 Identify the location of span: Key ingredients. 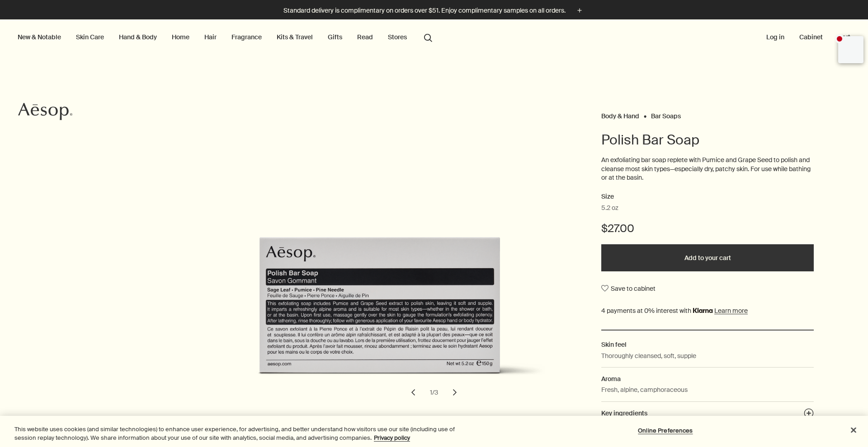
(624, 413).